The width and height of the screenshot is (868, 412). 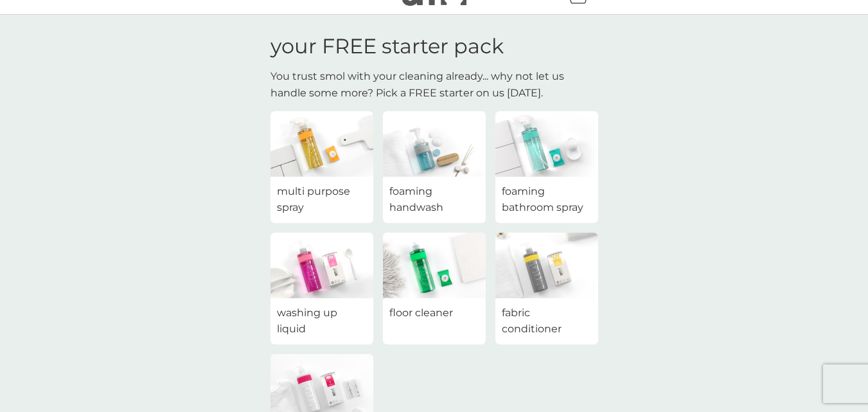 What do you see at coordinates (387, 47) in the screenshot?
I see `h1: your FREE starter pack` at bounding box center [387, 47].